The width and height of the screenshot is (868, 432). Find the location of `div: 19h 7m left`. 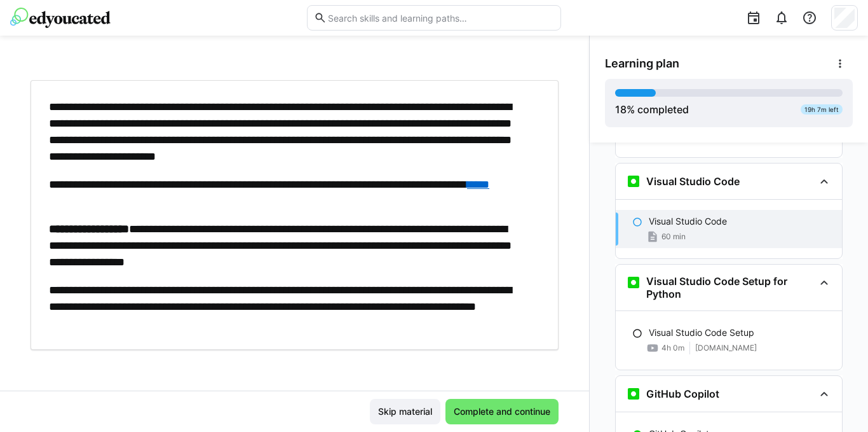

div: 19h 7m left is located at coordinates (822, 109).